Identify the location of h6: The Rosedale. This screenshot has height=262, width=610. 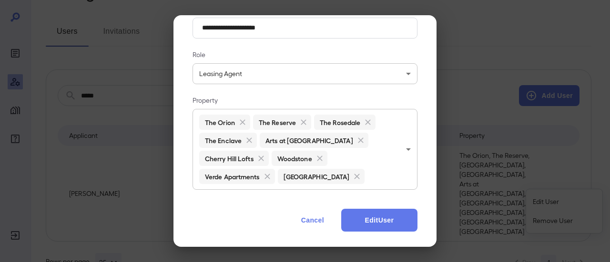
(340, 122).